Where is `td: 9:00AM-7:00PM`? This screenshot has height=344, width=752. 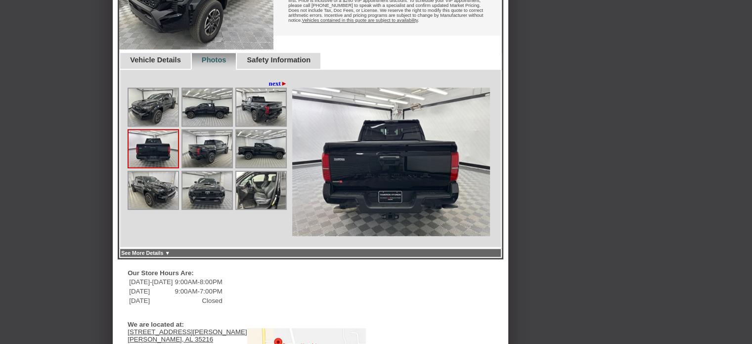 td: 9:00AM-7:00PM is located at coordinates (199, 291).